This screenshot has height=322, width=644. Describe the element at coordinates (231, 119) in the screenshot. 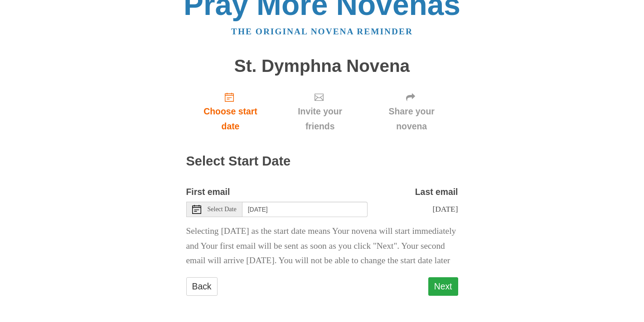

I see `span: Choose start date` at that location.